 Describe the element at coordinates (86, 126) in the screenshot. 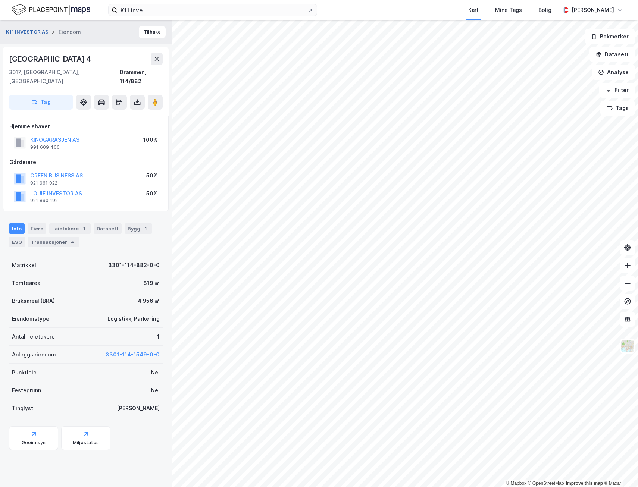

I see `div: Hjemmelshaver` at that location.